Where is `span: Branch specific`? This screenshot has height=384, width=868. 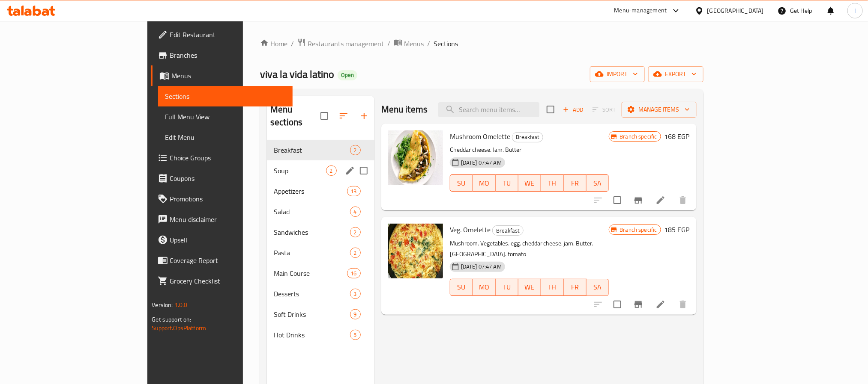
span: Branch specific is located at coordinates (637, 137).